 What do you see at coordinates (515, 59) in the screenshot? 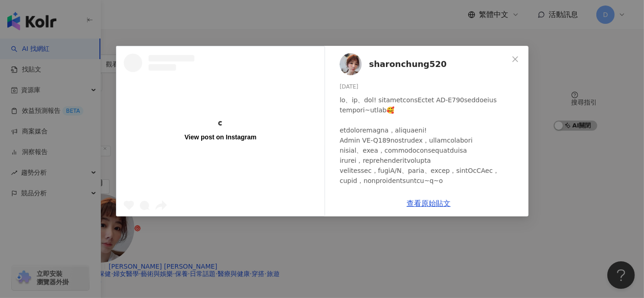
I see `span: close` at bounding box center [515, 59].